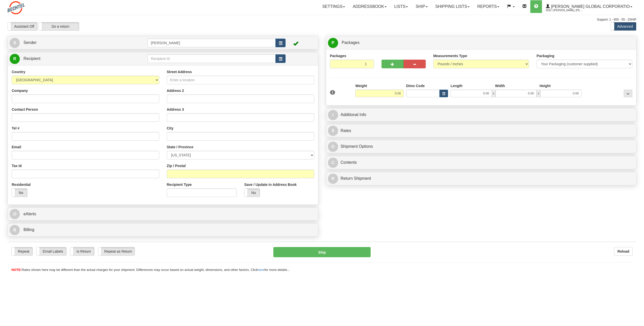  What do you see at coordinates (488, 7) in the screenshot?
I see `a: Reports` at bounding box center [488, 7].